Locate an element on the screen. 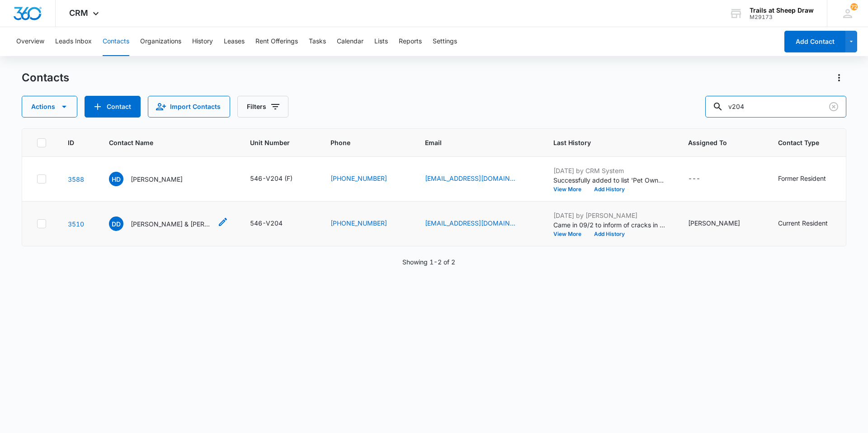  button: Clear is located at coordinates (834, 107).